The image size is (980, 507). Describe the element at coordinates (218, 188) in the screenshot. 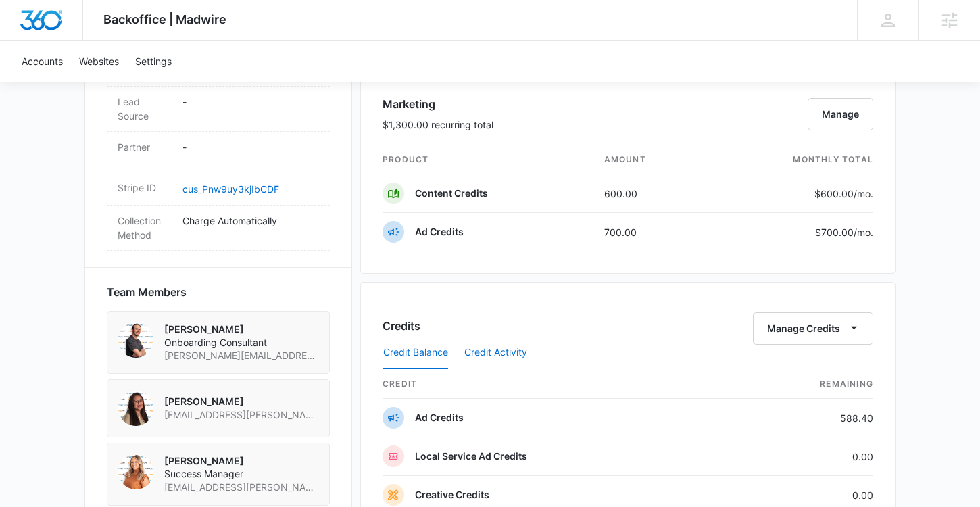

I see `div: Stripe IDcus_Pnw9uy3kjIbCDF` at that location.